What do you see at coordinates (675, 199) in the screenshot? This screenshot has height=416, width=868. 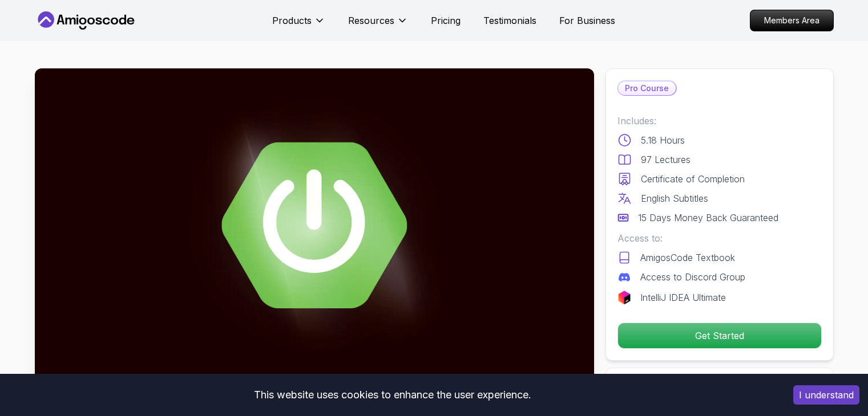 I see `p: English Subtitles` at bounding box center [675, 199].